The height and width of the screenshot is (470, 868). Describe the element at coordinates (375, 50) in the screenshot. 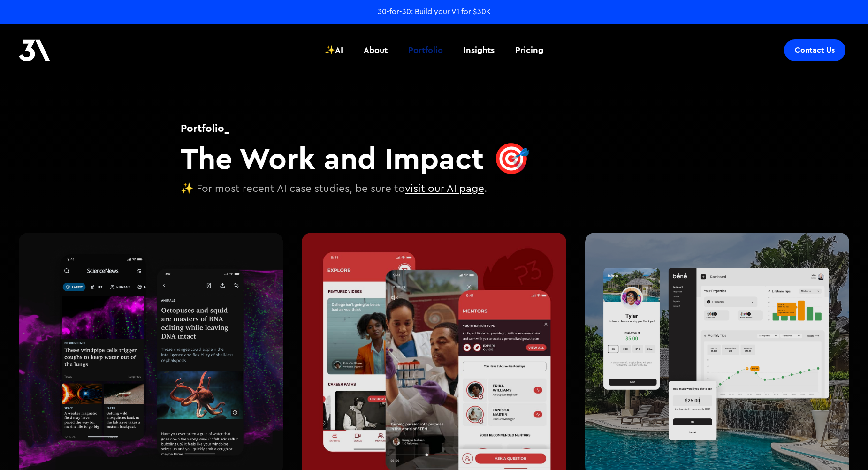

I see `a: About` at that location.